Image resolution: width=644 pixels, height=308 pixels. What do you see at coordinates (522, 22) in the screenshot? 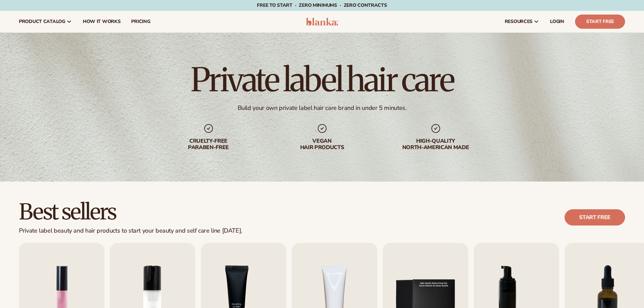
I see `a: resources` at bounding box center [522, 22].